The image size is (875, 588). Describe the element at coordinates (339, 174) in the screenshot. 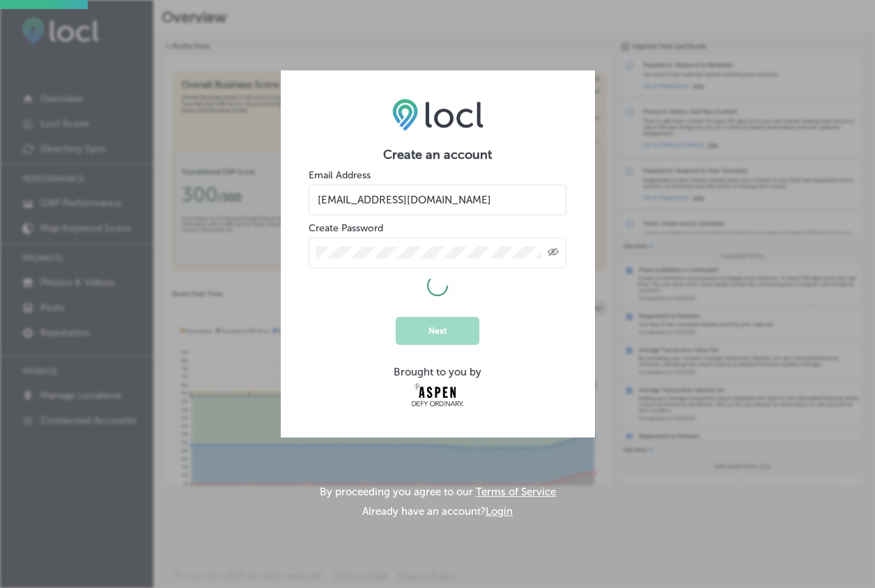

I see `label: Email Address` at that location.